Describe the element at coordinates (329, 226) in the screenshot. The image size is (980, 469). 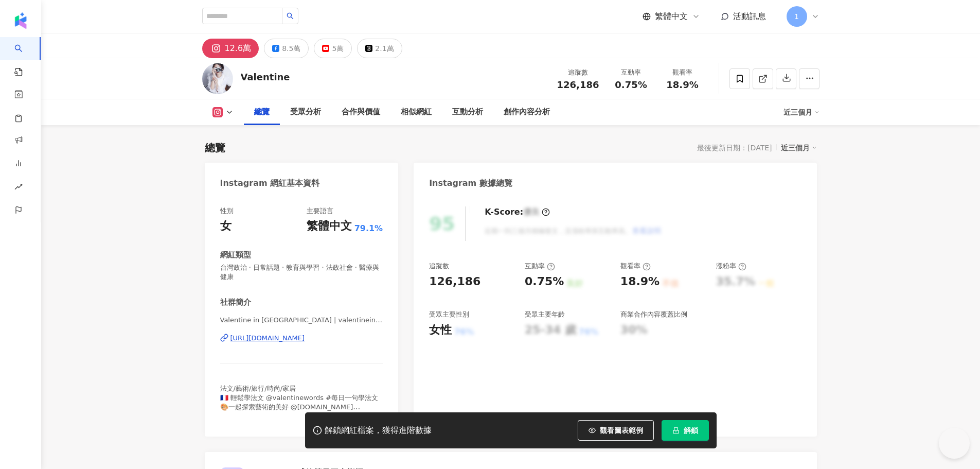
I see `div: 繁體中文` at that location.